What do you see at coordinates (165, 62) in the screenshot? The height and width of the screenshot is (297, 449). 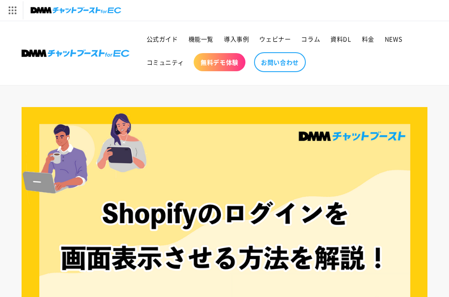 I see `span: コミュニティ` at bounding box center [165, 62].